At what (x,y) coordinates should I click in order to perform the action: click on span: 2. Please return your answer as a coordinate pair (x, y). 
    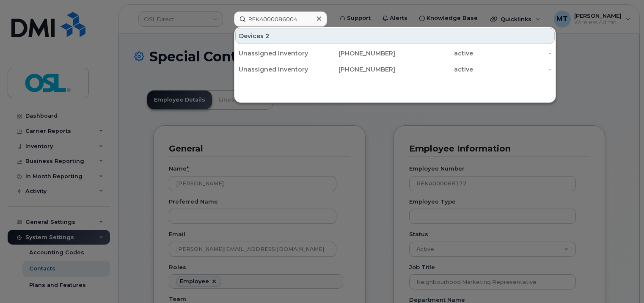
    Looking at the image, I should click on (267, 36).